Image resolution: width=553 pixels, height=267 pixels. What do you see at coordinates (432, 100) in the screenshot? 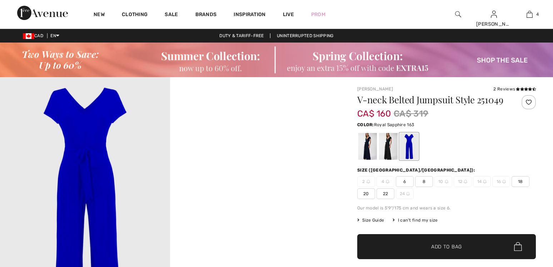
I see `h1: V-neck Belted Jumpsuit Style 251049` at bounding box center [432, 100].